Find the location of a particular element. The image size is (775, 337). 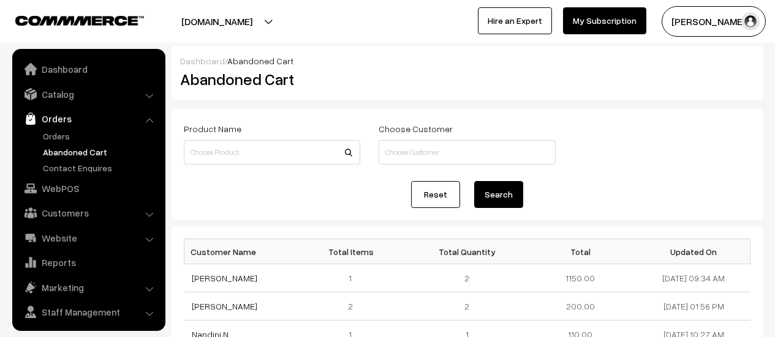

td: 200.00 is located at coordinates (580, 307).